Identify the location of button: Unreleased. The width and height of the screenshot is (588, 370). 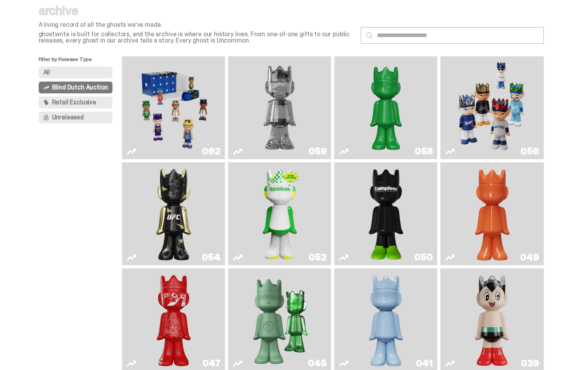
(76, 117).